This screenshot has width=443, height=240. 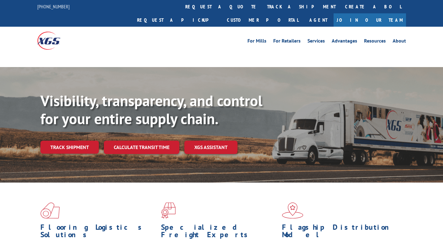 I want to click on a: Advantages, so click(x=344, y=42).